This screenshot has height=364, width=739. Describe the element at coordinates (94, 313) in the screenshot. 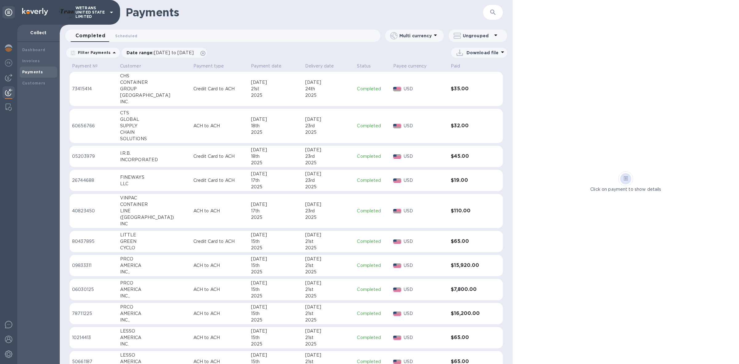

I see `p: 78711225` at that location.